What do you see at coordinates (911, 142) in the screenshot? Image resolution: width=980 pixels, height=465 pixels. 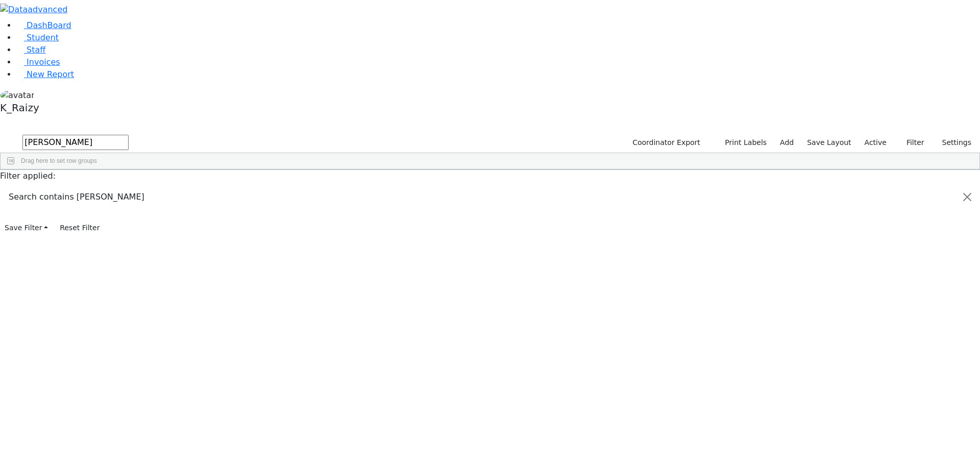 I see `button: Filter` at bounding box center [911, 142].